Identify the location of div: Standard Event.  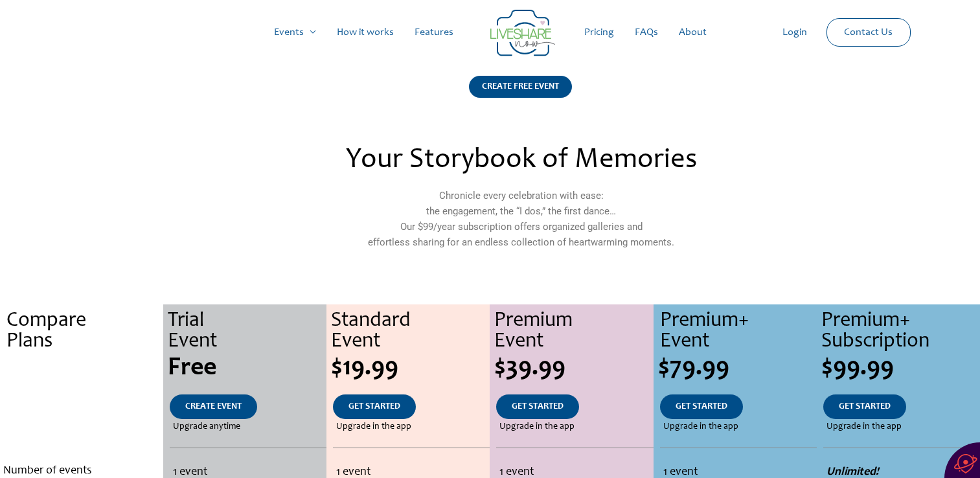
(409, 331).